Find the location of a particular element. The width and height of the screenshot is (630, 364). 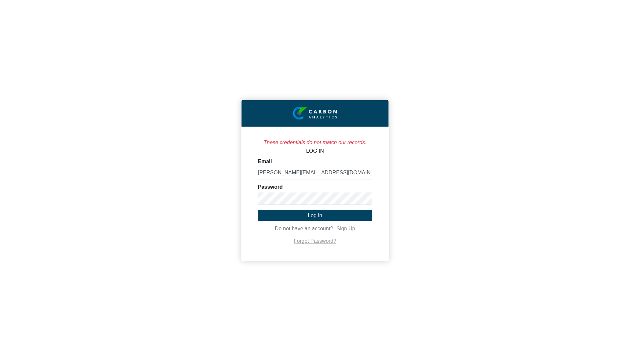

input: Enter your email address is located at coordinates (64, 87).